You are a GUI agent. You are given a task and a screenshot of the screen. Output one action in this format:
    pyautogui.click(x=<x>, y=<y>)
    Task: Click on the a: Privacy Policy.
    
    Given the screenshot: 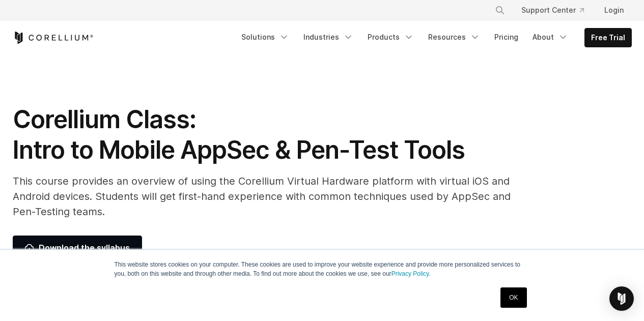 What is the action you would take?
    pyautogui.click(x=411, y=274)
    